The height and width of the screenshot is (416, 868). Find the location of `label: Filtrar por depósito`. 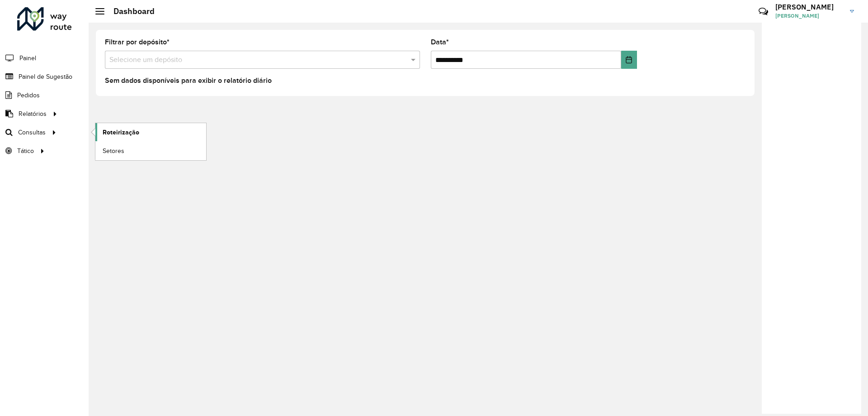

label: Filtrar por depósito is located at coordinates (137, 42).